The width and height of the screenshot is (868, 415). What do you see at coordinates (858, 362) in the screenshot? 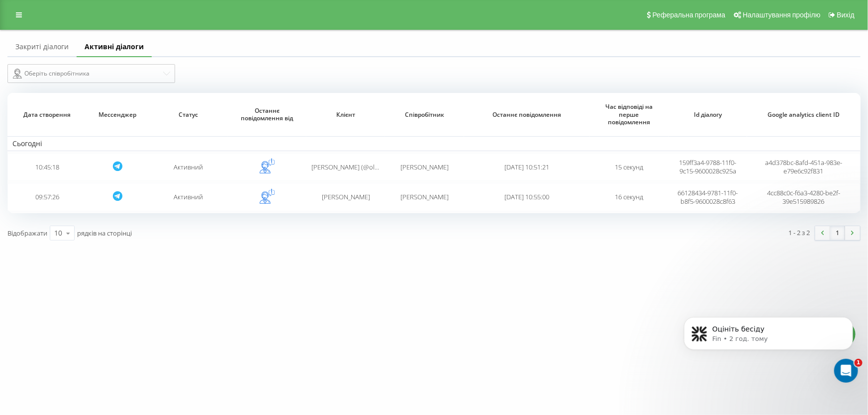
I see `span: 1` at bounding box center [858, 362].